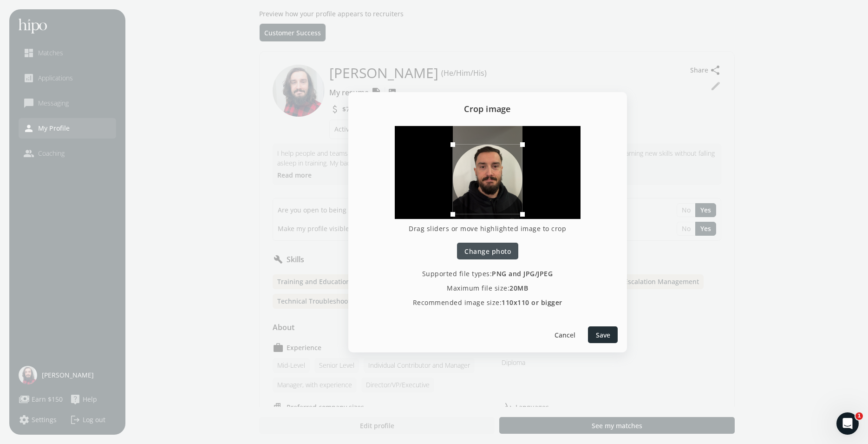  I want to click on span: PNG and JPG/JPEG, so click(522, 273).